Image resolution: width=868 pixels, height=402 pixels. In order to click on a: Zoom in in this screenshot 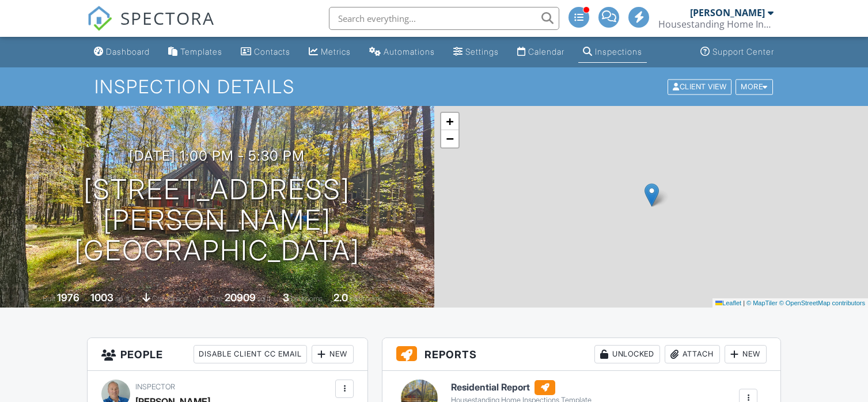, I will do `click(450, 122)`.